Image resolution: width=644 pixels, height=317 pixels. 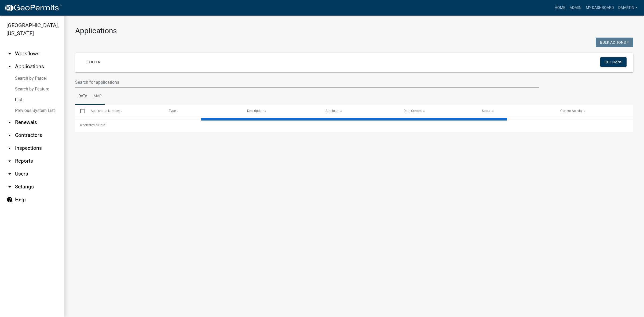 I want to click on a: dmartin, so click(x=628, y=8).